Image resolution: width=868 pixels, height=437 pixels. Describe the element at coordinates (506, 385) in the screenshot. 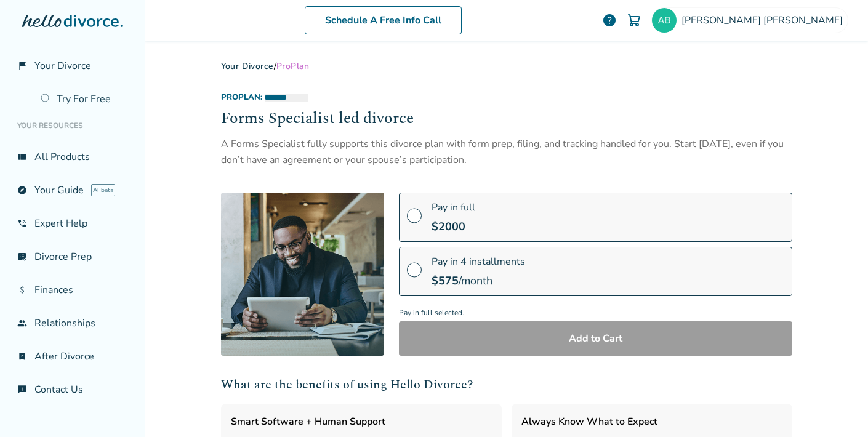

I see `h2: What are the benefits of using Hello Divorce?` at that location.